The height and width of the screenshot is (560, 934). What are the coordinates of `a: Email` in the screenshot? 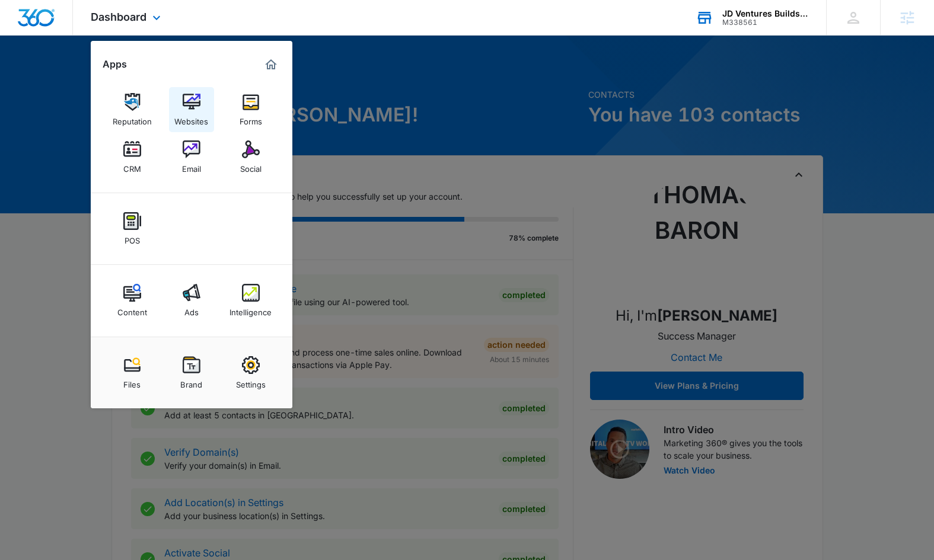 It's located at (191, 157).